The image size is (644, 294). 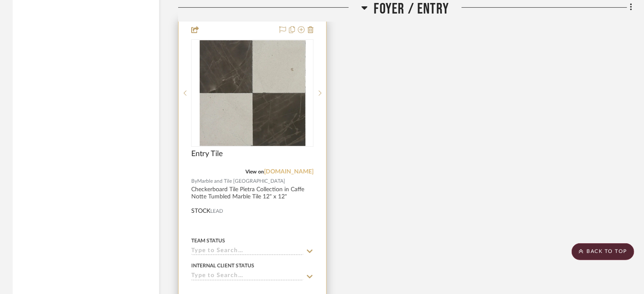 I want to click on scroll-to-top-button: BACK TO TOP, so click(x=603, y=252).